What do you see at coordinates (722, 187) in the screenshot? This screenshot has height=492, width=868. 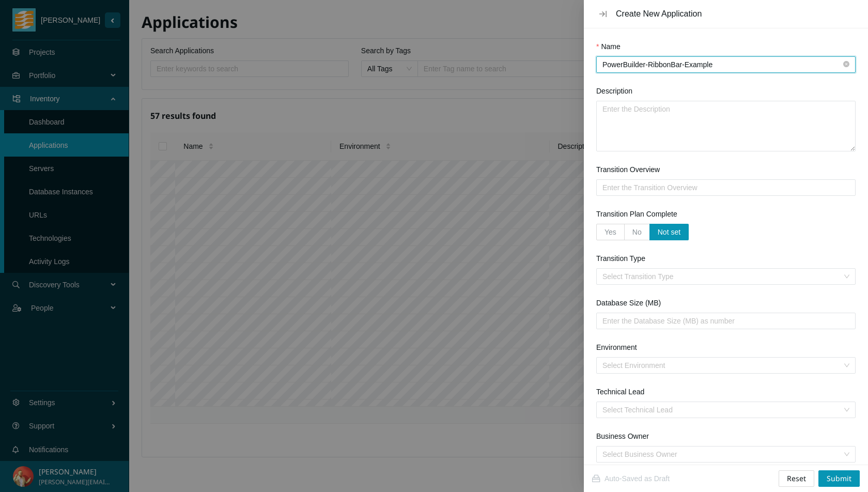 I see `input: Transition Overview` at bounding box center [722, 187].